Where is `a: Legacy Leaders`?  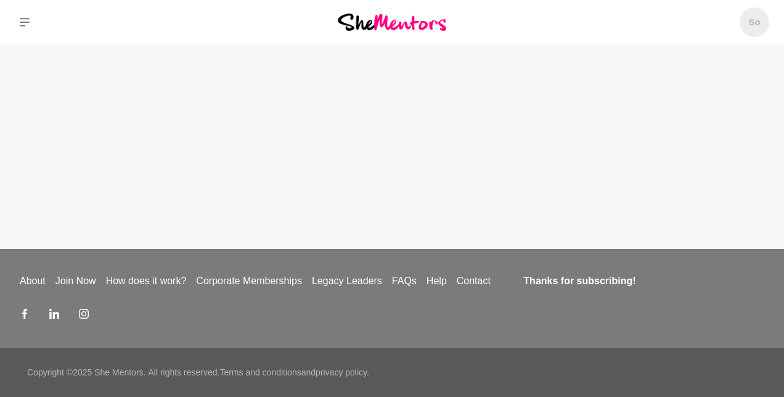
a: Legacy Leaders is located at coordinates (347, 281).